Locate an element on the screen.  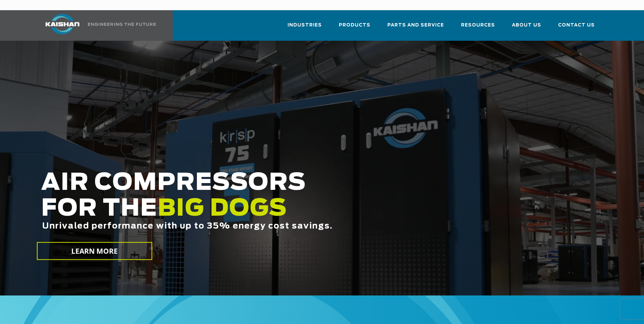
span: Resources is located at coordinates (478, 25).